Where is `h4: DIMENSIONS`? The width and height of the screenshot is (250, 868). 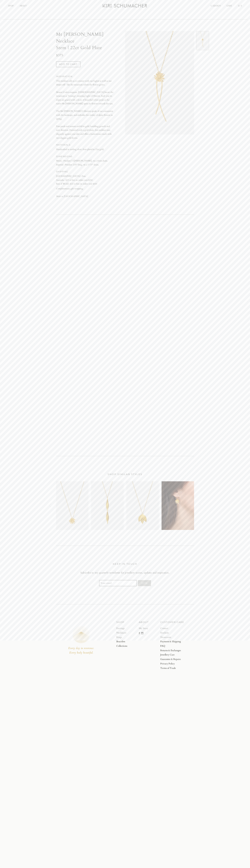 h4: DIMENSIONS is located at coordinates (85, 156).